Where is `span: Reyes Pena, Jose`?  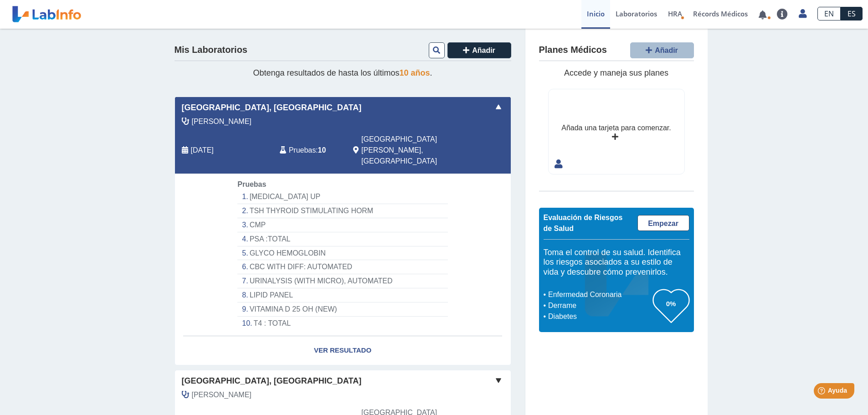 span: Reyes Pena, Jose is located at coordinates (221, 122).